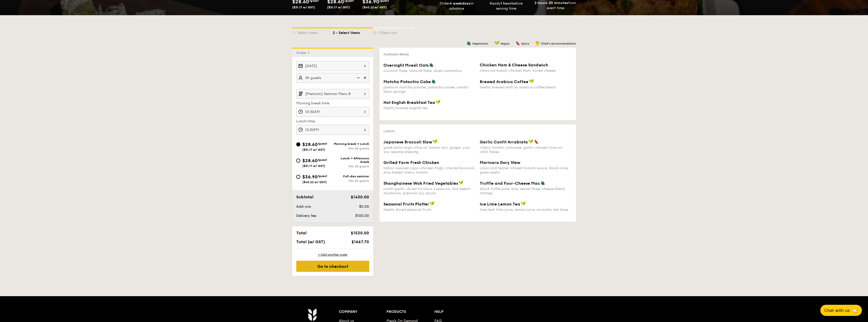 The height and width of the screenshot is (322, 868). What do you see at coordinates (411, 162) in the screenshot?
I see `span: Grilled Farm Fresh Chicken` at bounding box center [411, 162].